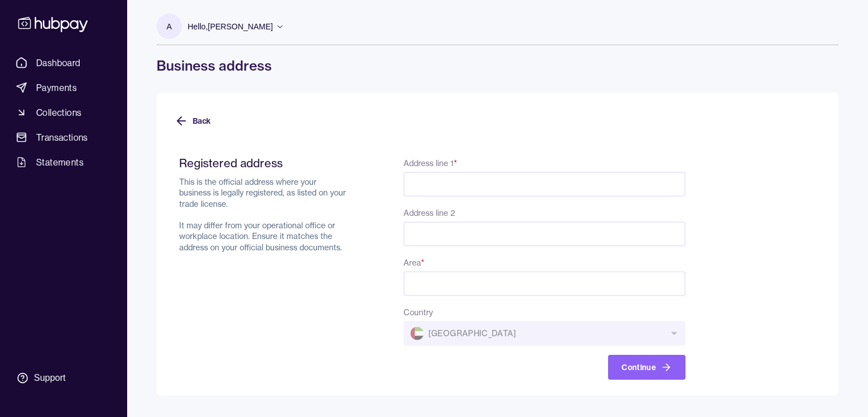 Image resolution: width=868 pixels, height=417 pixels. What do you see at coordinates (50, 378) in the screenshot?
I see `div: Support` at bounding box center [50, 378].